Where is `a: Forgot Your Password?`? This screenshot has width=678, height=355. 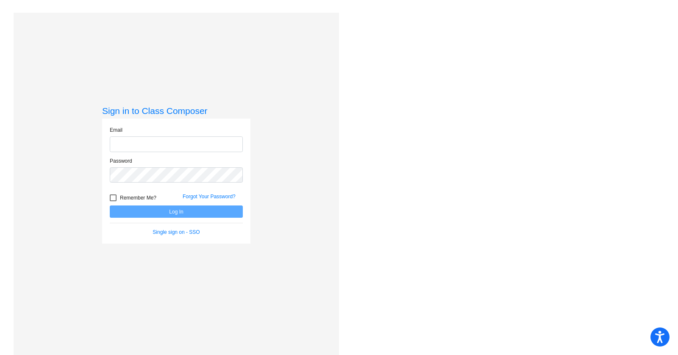
a: Forgot Your Password? is located at coordinates (209, 197).